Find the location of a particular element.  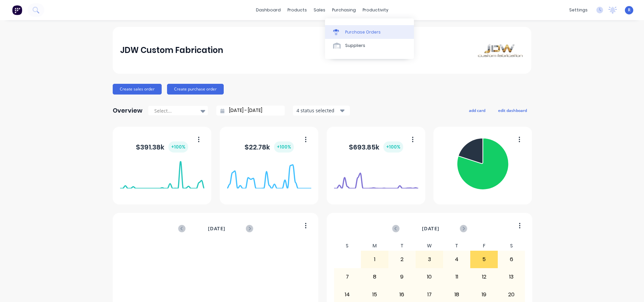

button: Create sales order is located at coordinates (137, 89).